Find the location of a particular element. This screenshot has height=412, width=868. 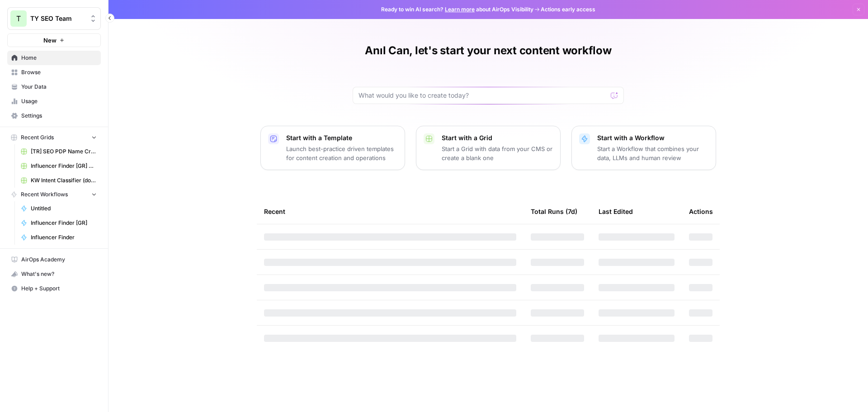

a: Home is located at coordinates (54, 58).